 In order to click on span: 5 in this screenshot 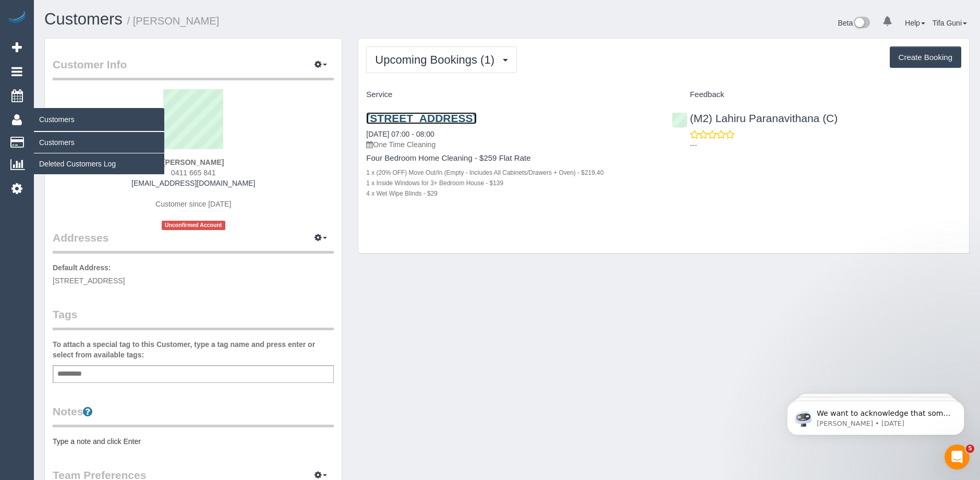, I will do `click(970, 449)`.